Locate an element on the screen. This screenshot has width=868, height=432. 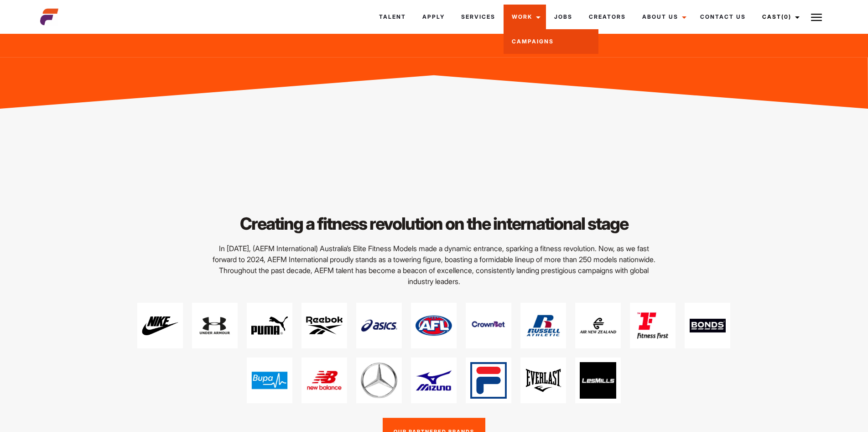
img: Nike Logo is located at coordinates (160, 325).